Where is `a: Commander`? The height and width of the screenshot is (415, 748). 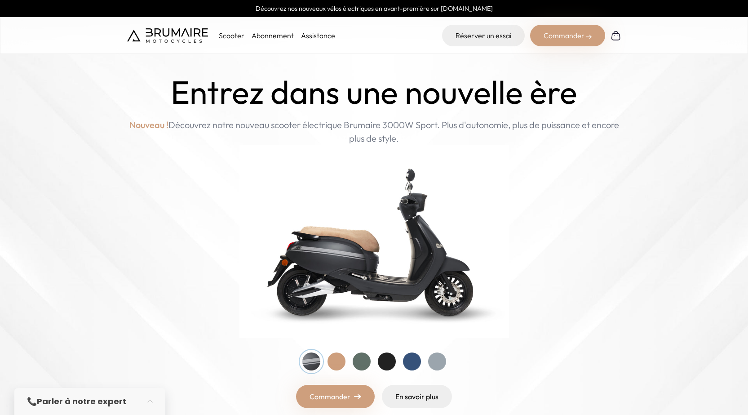 a: Commander is located at coordinates (335, 396).